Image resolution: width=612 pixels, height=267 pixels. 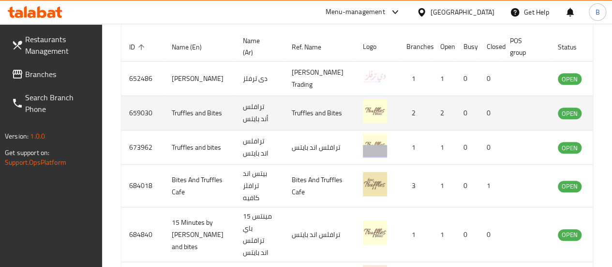 I want to click on span: Name (En), so click(x=193, y=47).